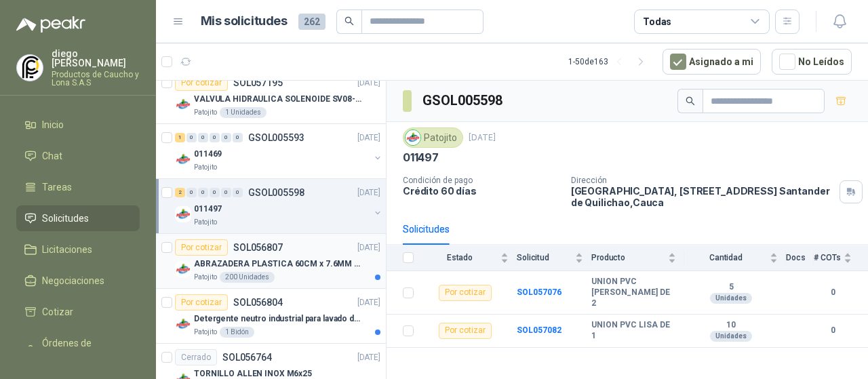 This screenshot has width=868, height=379. Describe the element at coordinates (482, 190) in the screenshot. I see `p: Crédito 60 días` at that location.